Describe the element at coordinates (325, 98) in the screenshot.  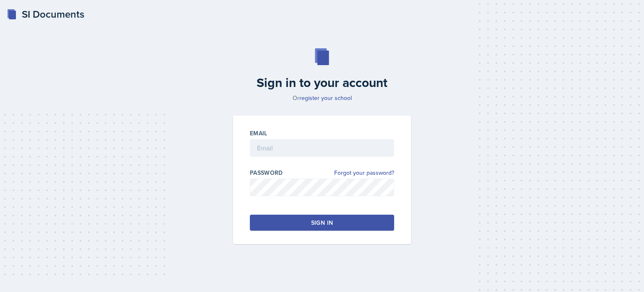
I see `a: register your school` at that location.